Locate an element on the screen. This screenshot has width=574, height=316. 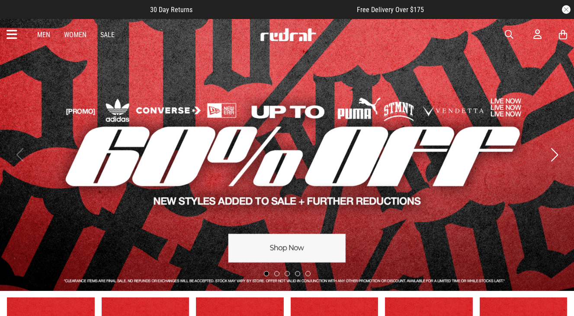
a: Men is located at coordinates (44, 35).